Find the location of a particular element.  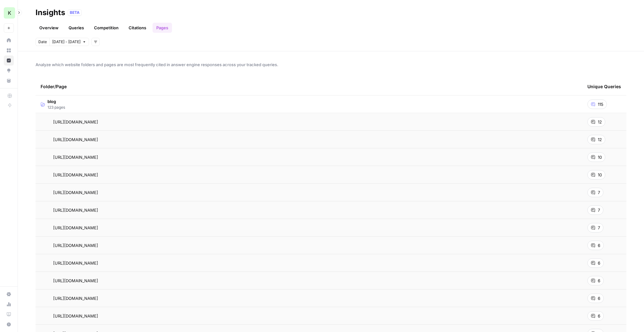

span: Date is located at coordinates (42, 42).